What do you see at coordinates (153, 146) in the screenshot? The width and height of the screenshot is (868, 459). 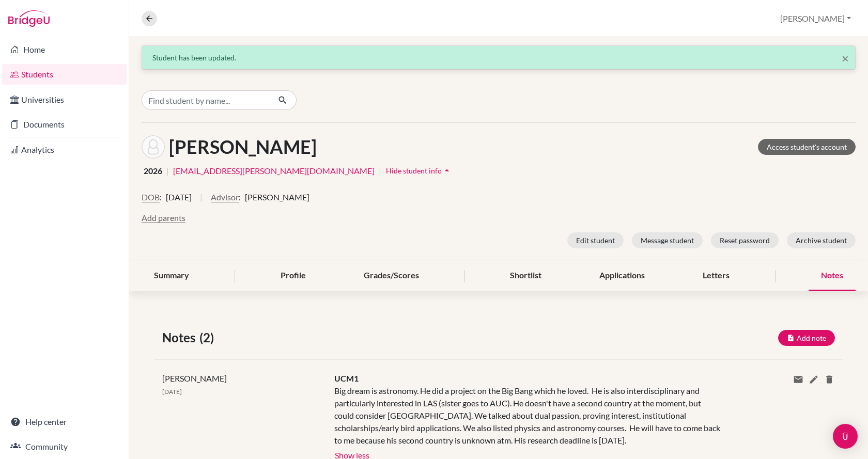 I see `img: Miklós Kádár's avatar` at bounding box center [153, 146].